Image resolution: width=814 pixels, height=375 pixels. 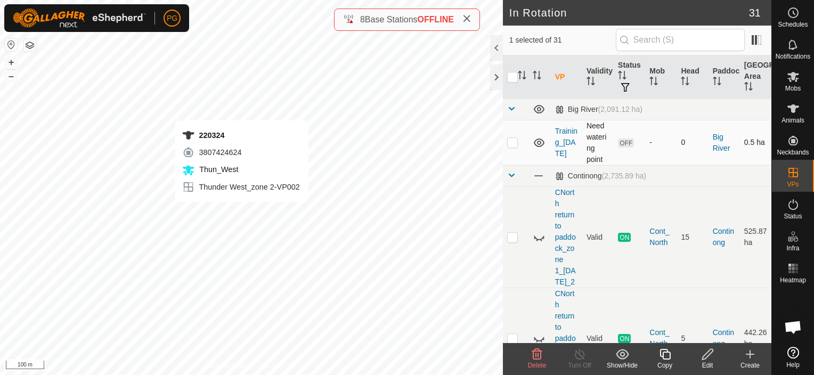 What do you see at coordinates (217, 169) in the screenshot?
I see `span: Thun_West` at bounding box center [217, 169].